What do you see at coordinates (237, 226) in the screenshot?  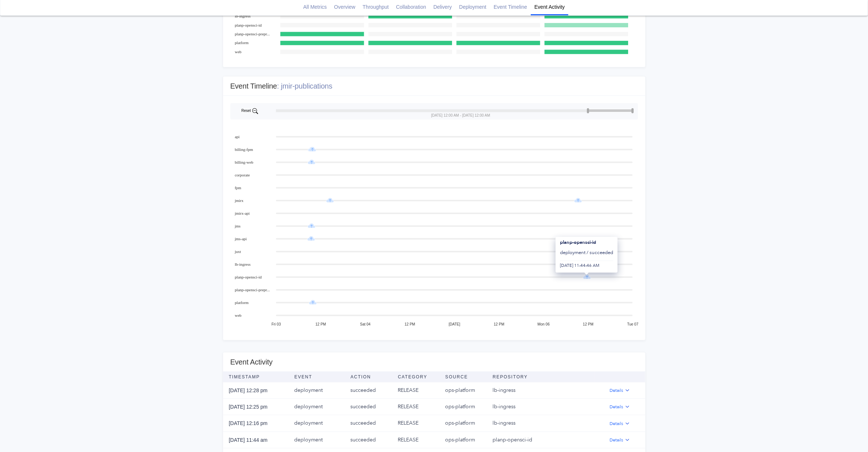 I see `text: jms` at bounding box center [237, 226].